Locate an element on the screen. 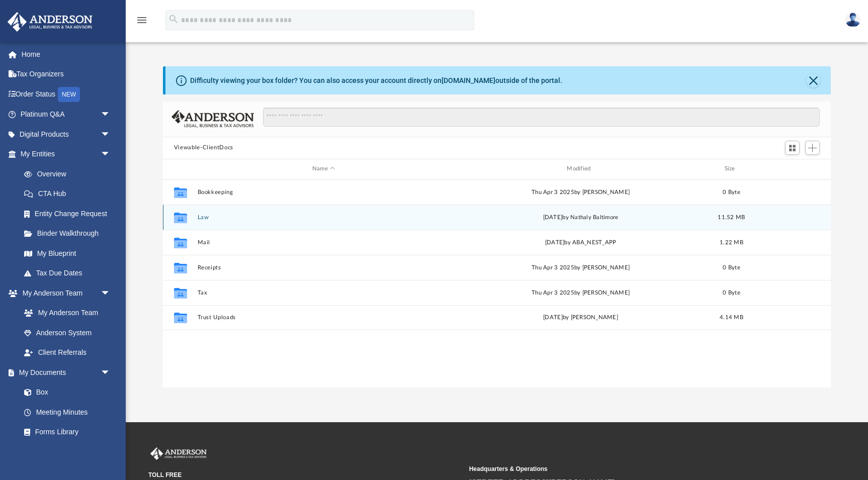  a: Client Referrals is located at coordinates (67, 353).